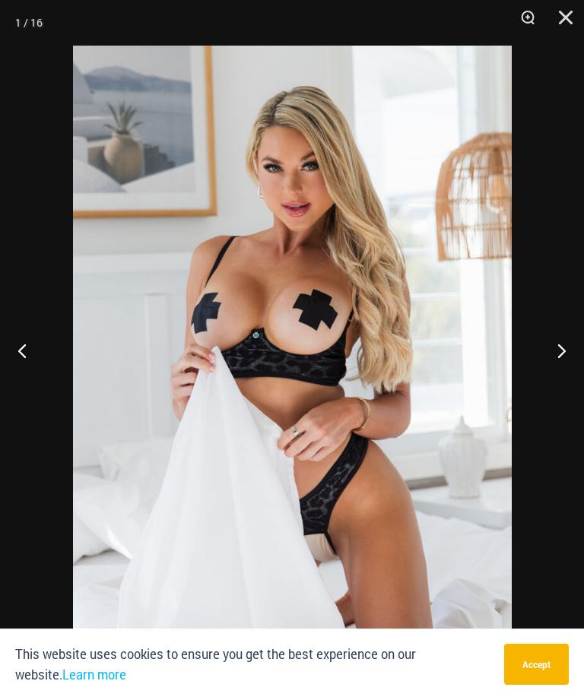  Describe the element at coordinates (29, 23) in the screenshot. I see `div: 1 / 16` at that location.